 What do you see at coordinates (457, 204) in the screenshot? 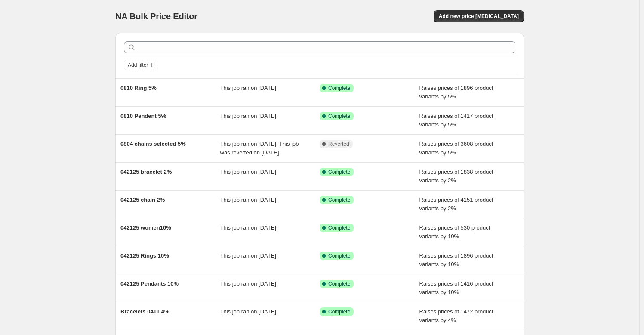
I see `span: Raises prices of 4151 product variants by 2%` at bounding box center [457, 204].